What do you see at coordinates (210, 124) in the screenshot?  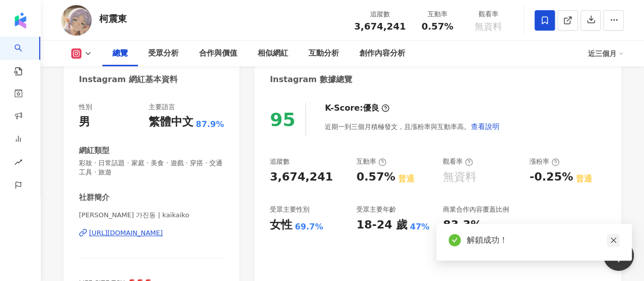 I see `span: 87.9%` at bounding box center [210, 124].